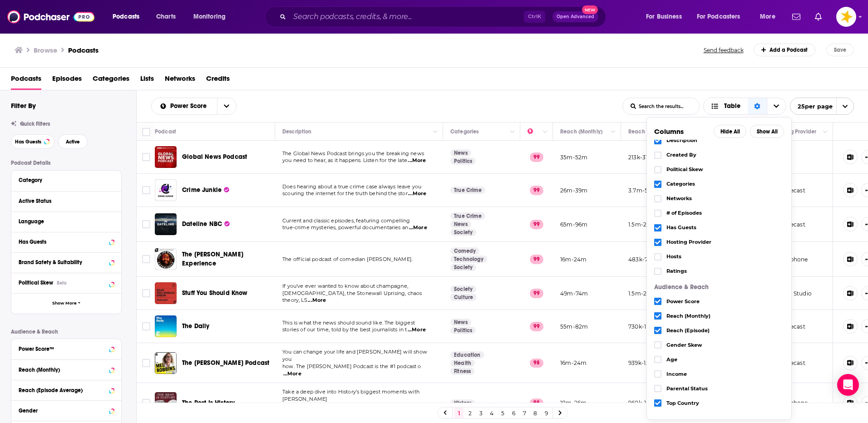  What do you see at coordinates (840, 50) in the screenshot?
I see `button: Save` at bounding box center [840, 50].